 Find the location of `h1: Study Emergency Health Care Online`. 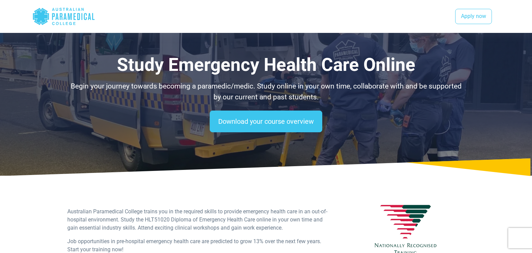

h1: Study Emergency Health Care Online is located at coordinates (266, 65).